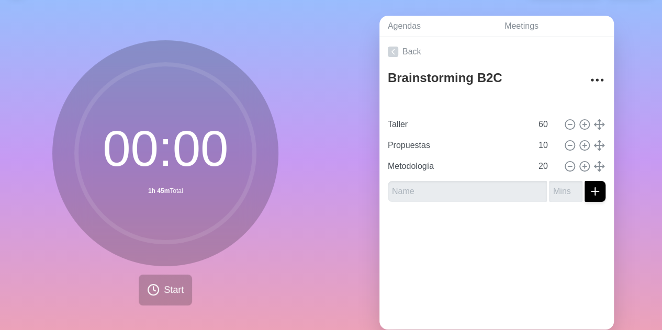 Image resolution: width=662 pixels, height=330 pixels. Describe the element at coordinates (174, 290) in the screenshot. I see `span: Start` at that location.